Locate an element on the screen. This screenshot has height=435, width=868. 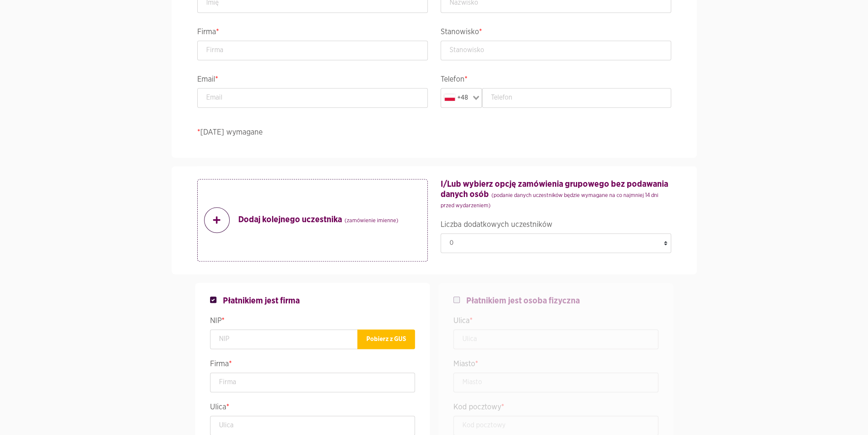
small: (zamówienie imienne) is located at coordinates (372, 221).